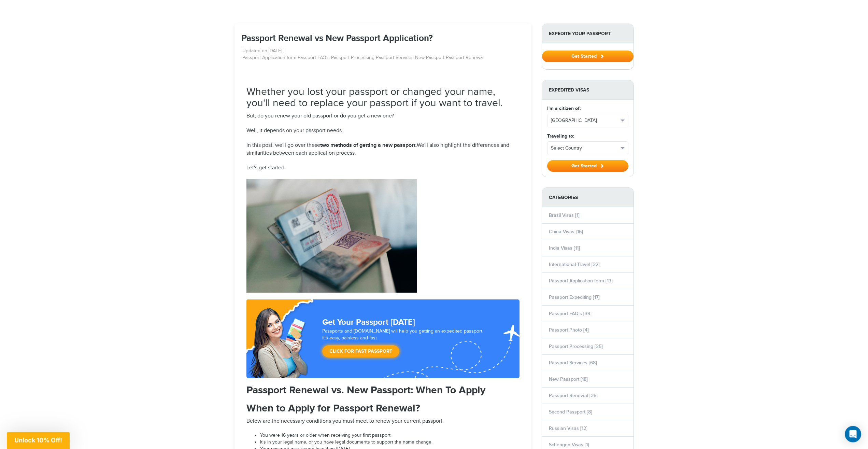 Image resolution: width=868 pixels, height=449 pixels. What do you see at coordinates (383, 38) in the screenshot?
I see `h1: Passport Renewal vs New Passport Application?` at bounding box center [383, 38].